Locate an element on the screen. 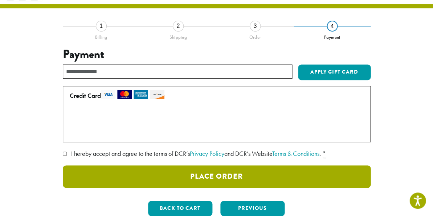 This screenshot has height=216, width=433. h3: Payment is located at coordinates (217, 54).